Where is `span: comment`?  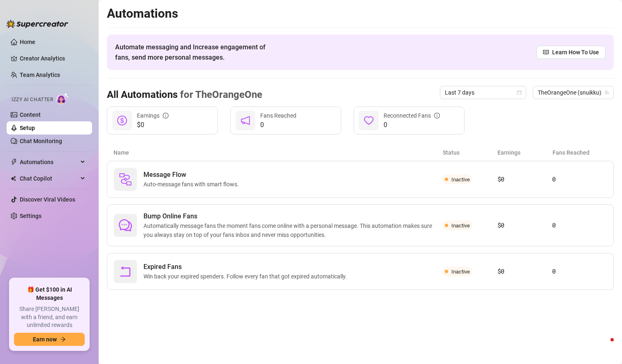
span: comment is located at coordinates (126, 225).